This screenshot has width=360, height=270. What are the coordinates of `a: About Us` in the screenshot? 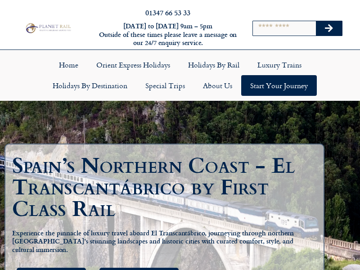 It's located at (217, 85).